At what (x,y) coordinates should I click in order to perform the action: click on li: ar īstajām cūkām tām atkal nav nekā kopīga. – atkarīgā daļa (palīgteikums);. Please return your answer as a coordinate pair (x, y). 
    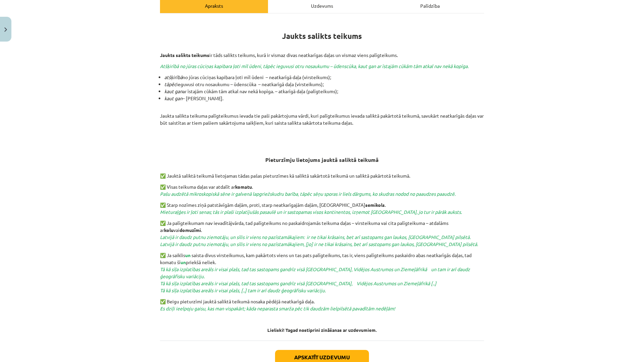
    Looking at the image, I should click on (324, 91).